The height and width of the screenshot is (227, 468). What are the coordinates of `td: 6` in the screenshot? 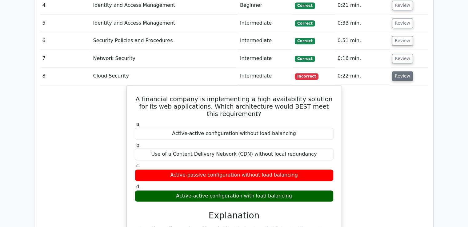 It's located at (65, 41).